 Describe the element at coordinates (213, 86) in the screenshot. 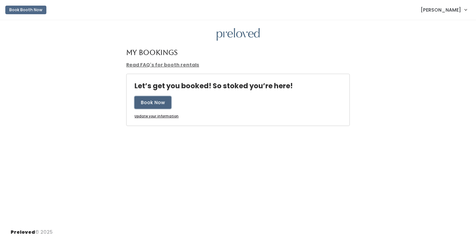

I see `h4: Let’s get you booked! So stoked you’re here!` at that location.